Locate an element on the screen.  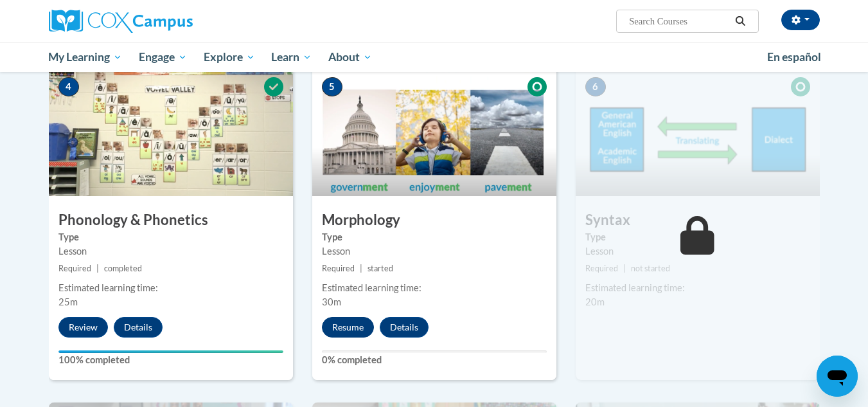
div: Main menu is located at coordinates (435, 57).